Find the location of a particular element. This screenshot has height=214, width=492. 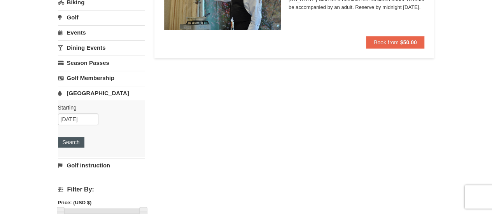

strong: Price: (USD $) is located at coordinates (75, 203).